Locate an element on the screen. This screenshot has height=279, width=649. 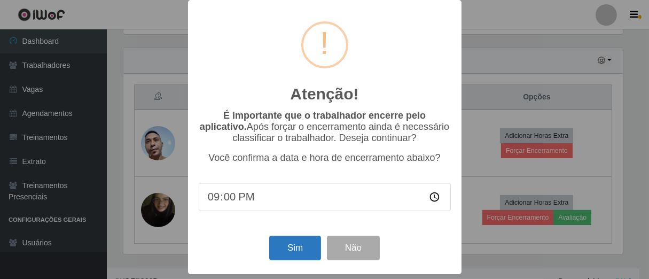
p: Você confirma a data e hora de encerramento abaixo? is located at coordinates (325, 158).